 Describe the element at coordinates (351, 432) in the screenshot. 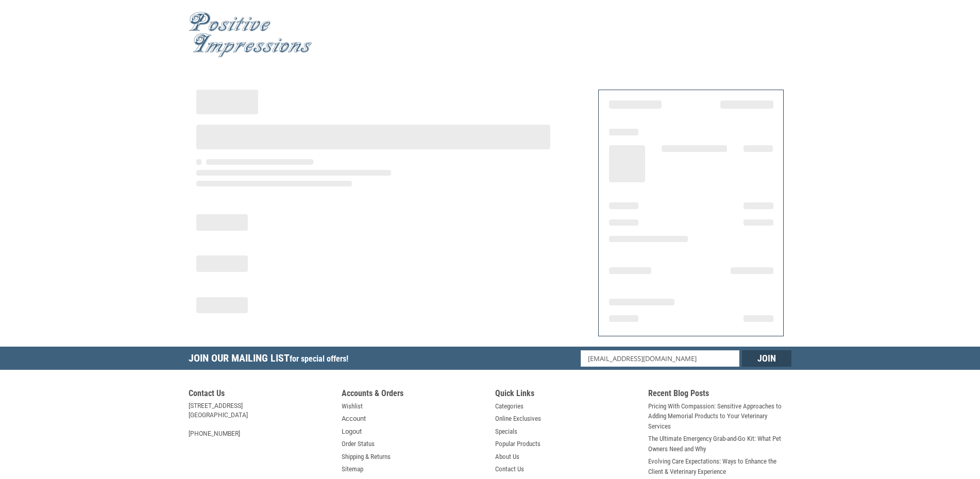

I see `a: Logout` at that location.